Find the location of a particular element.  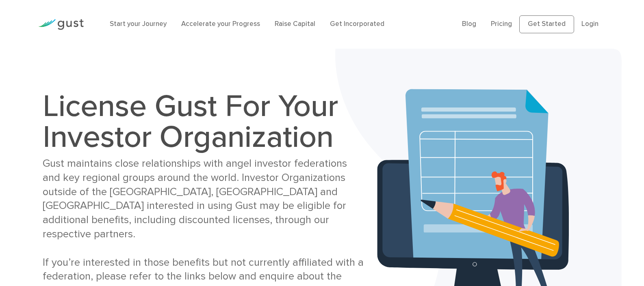

img: Gust Logo is located at coordinates (61, 24).